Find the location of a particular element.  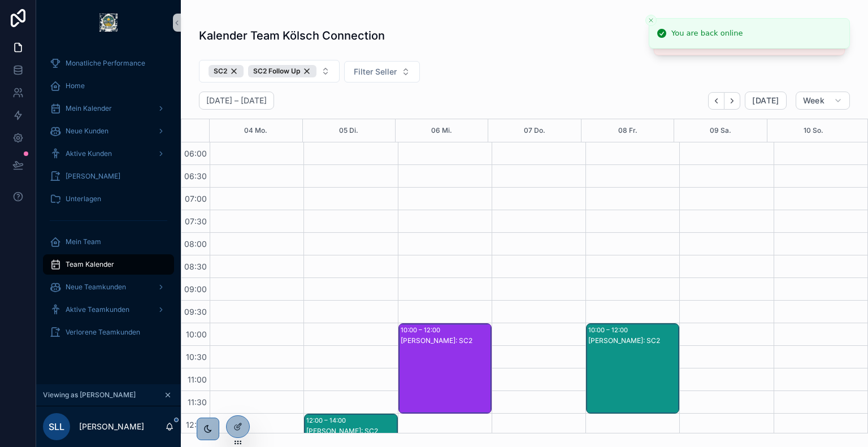

button: 07 Do. is located at coordinates (535, 130).